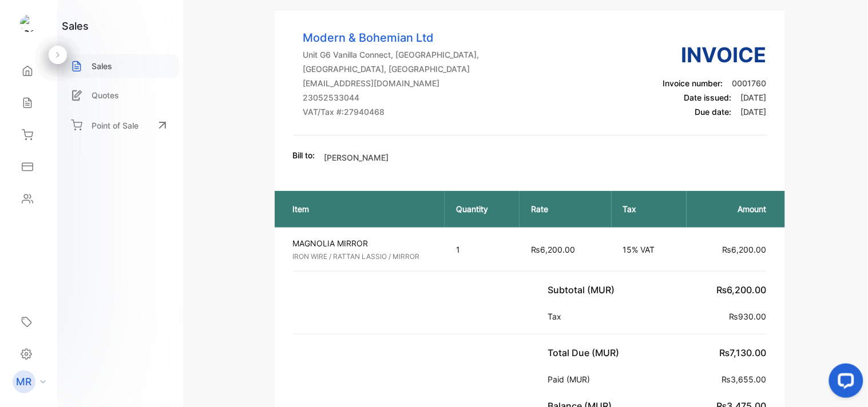 This screenshot has height=407, width=868. Describe the element at coordinates (363, 209) in the screenshot. I see `p: Item` at that location.